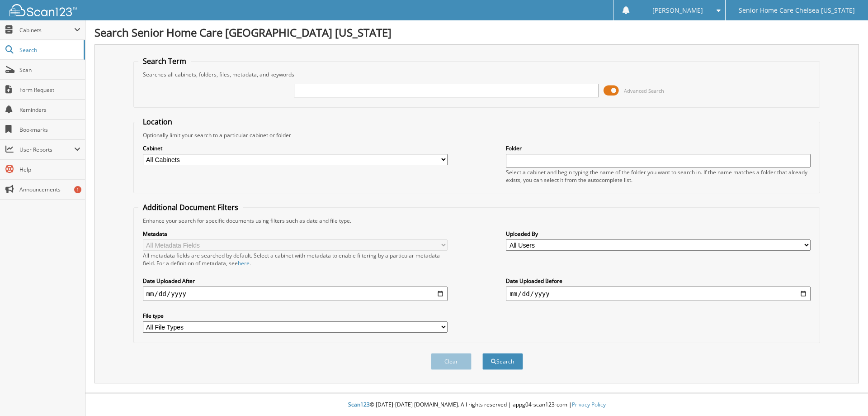  What do you see at coordinates (644, 91) in the screenshot?
I see `span: Advanced Search` at bounding box center [644, 91].